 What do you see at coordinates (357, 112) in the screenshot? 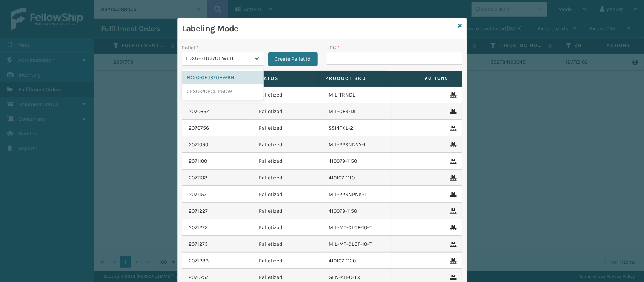
I see `td: MIL-CFB-DL` at bounding box center [357, 112].